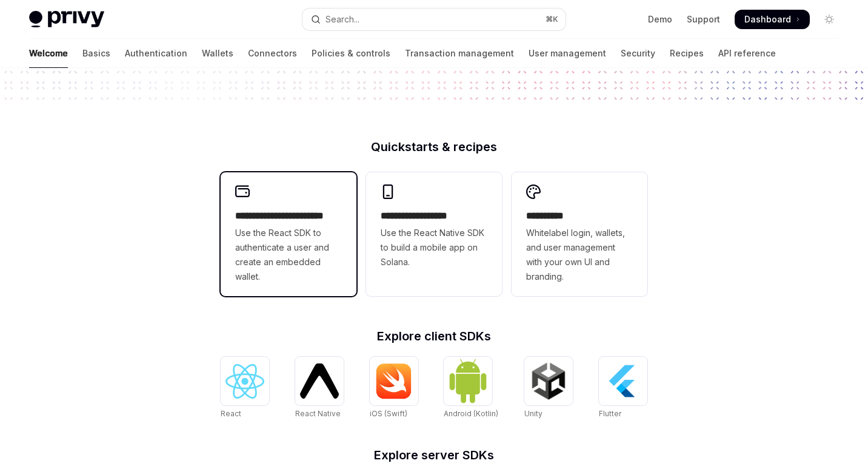 Image resolution: width=868 pixels, height=466 pixels. What do you see at coordinates (394, 388) in the screenshot?
I see `a: iOS (Swift)iOS (Swift)` at bounding box center [394, 388].